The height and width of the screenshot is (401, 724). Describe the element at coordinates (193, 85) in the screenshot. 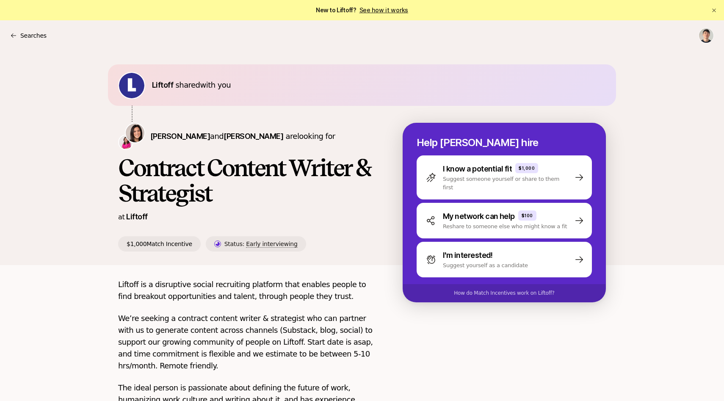

I see `p: shared` at that location.